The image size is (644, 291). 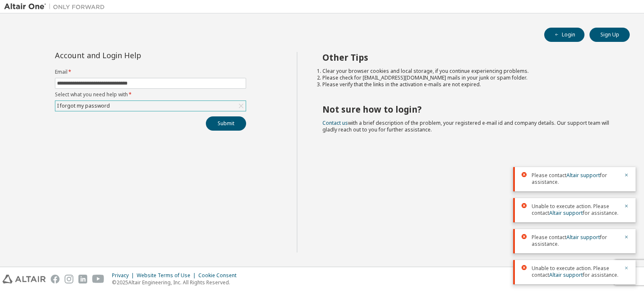 I want to click on a: Contact us, so click(x=335, y=123).